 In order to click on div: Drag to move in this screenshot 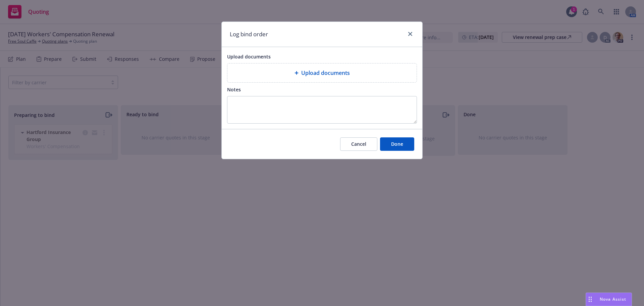, I will do `click(590, 299)`.